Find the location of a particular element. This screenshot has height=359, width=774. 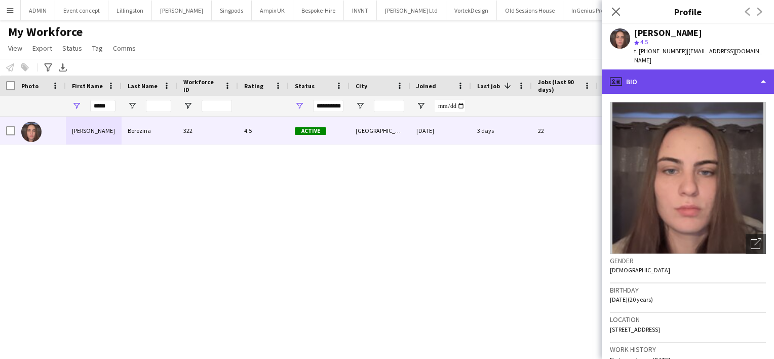

h3: Birthday is located at coordinates (688, 290).